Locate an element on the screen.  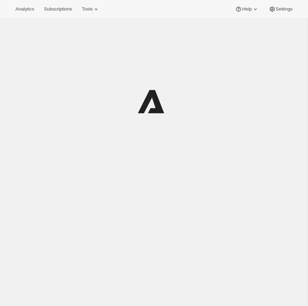
button: Settings is located at coordinates (281, 9).